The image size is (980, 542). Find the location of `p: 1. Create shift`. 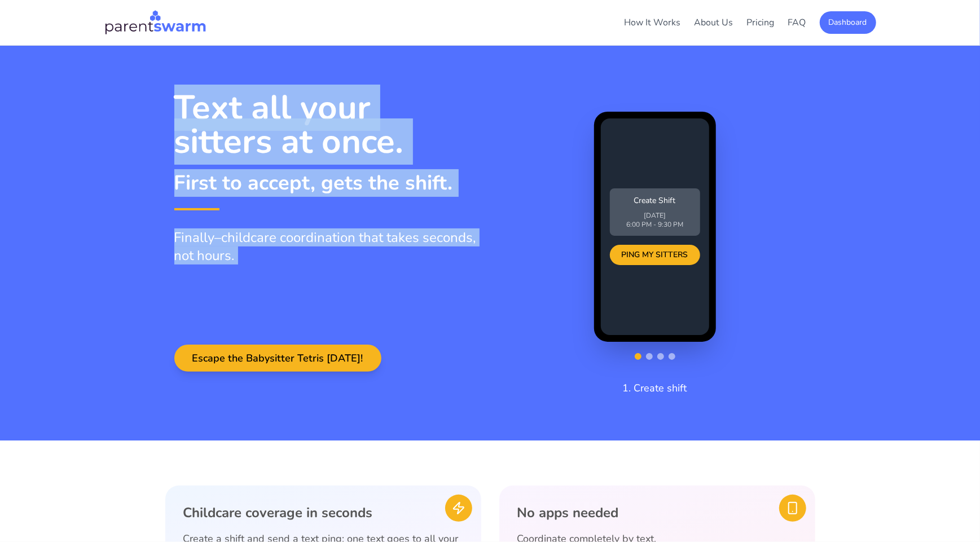

p: 1. Create shift is located at coordinates (655, 388).